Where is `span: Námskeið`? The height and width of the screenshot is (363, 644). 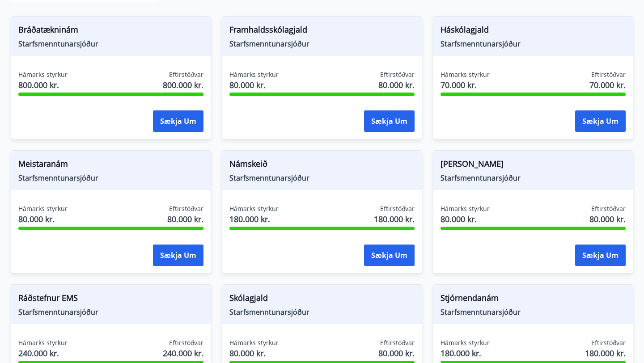 span: Námskeið is located at coordinates (322, 165).